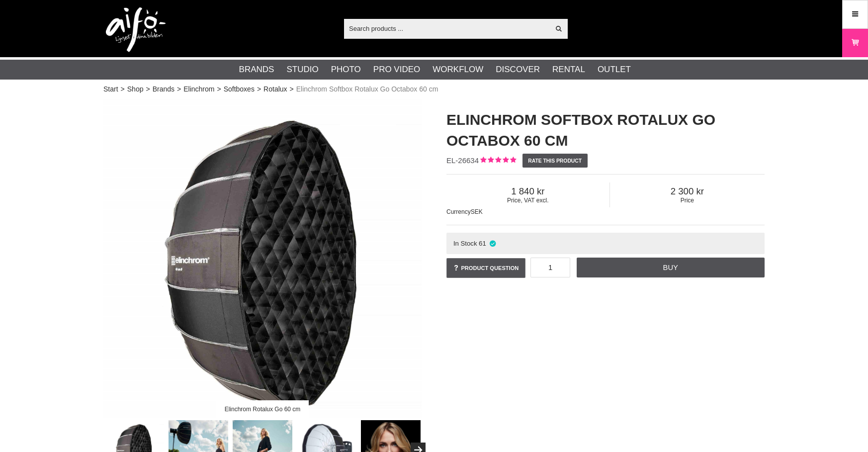 The image size is (868, 452). What do you see at coordinates (670, 268) in the screenshot?
I see `a: Buy` at bounding box center [670, 268].